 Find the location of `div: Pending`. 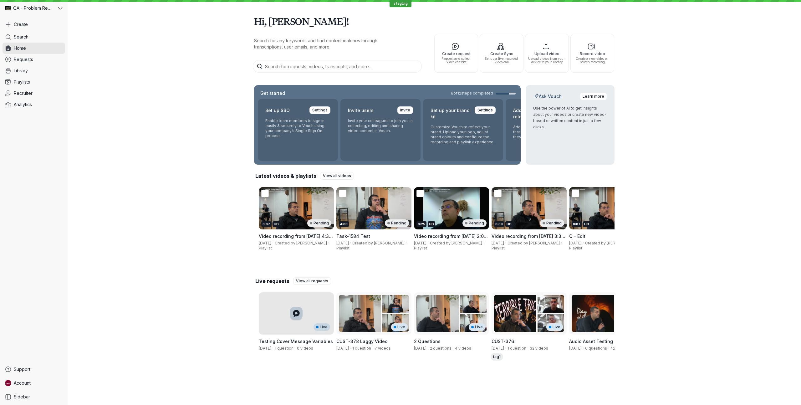

div: Pending is located at coordinates (319, 223).